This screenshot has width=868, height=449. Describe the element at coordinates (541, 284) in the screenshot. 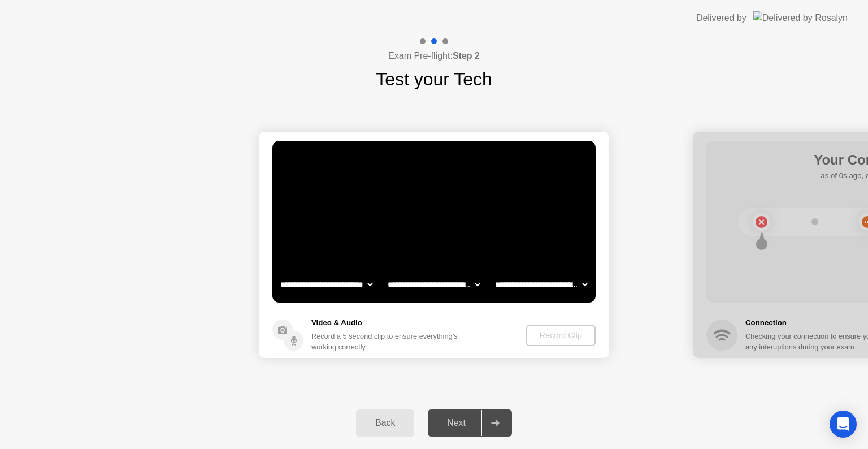

I see `select: Available microphones` at that location.